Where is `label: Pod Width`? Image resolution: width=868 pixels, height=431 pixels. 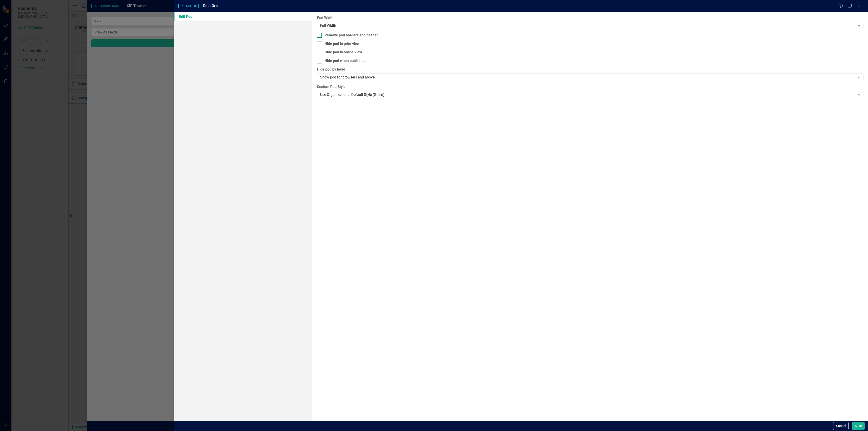
label: Pod Width is located at coordinates (590, 18).